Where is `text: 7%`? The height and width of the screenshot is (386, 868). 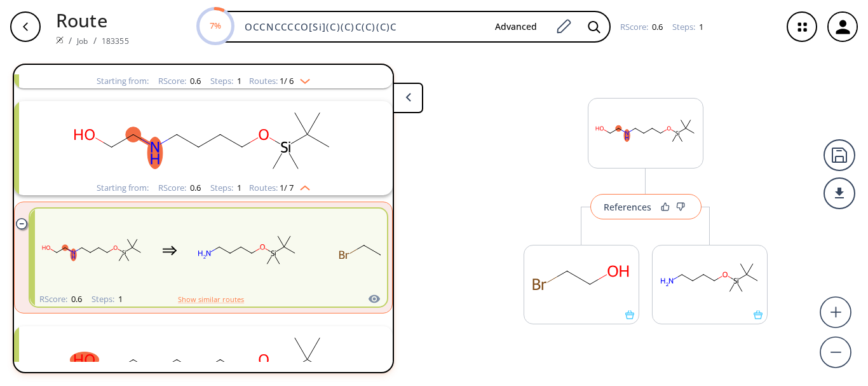 text: 7% is located at coordinates (215, 25).